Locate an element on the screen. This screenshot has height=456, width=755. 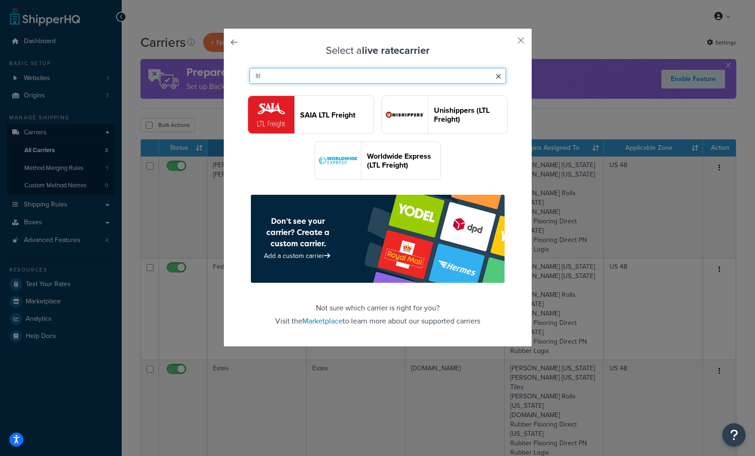
button: unishippersFreight logoUnishippers (LTL Freight) is located at coordinates (445, 115).